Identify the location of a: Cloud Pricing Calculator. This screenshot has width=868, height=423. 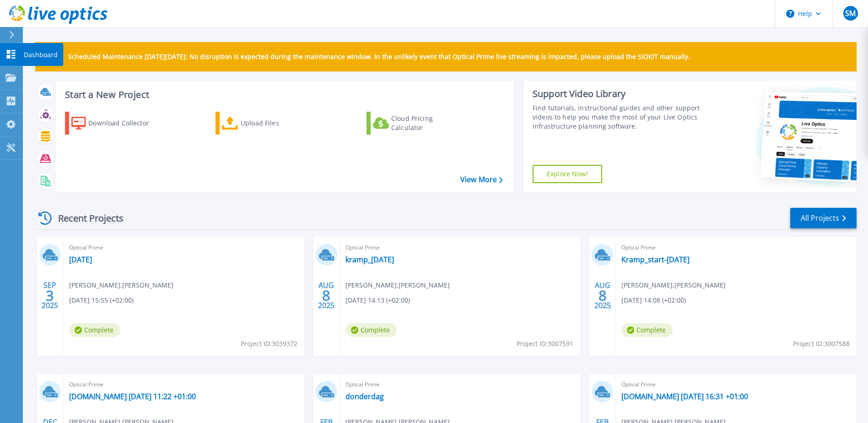
(417, 123).